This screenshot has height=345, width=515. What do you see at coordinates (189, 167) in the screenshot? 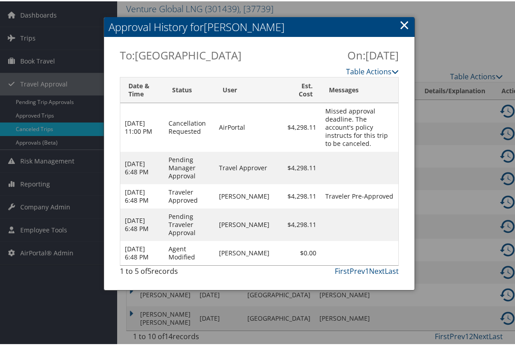
I see `td: Pending Manager Approval` at bounding box center [189, 167].